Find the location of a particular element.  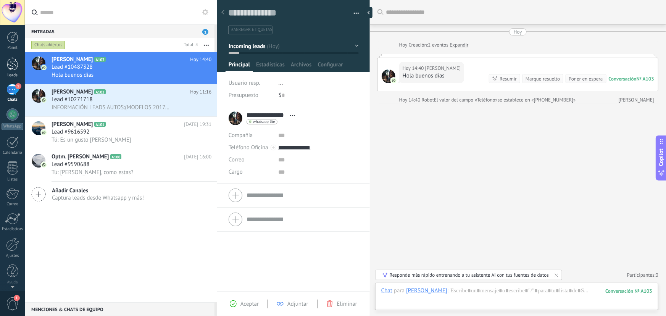

div: Chats abiertos is located at coordinates (48, 45).